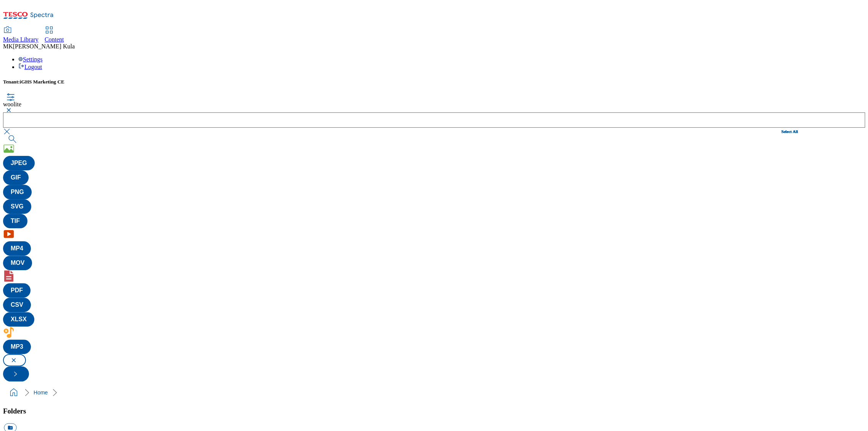 This screenshot has width=868, height=431. I want to click on a: Logout, so click(30, 67).